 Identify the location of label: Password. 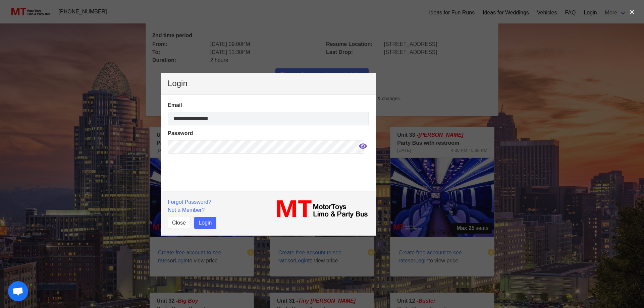
(268, 133).